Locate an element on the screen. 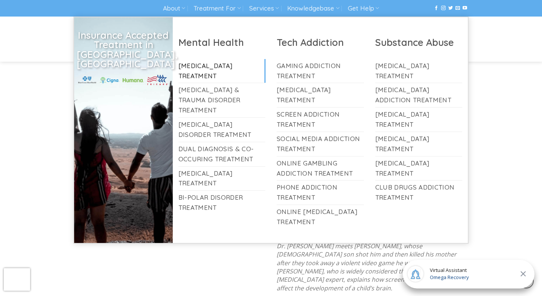 The width and height of the screenshot is (542, 296). a: Knowledgebase is located at coordinates (313, 8).